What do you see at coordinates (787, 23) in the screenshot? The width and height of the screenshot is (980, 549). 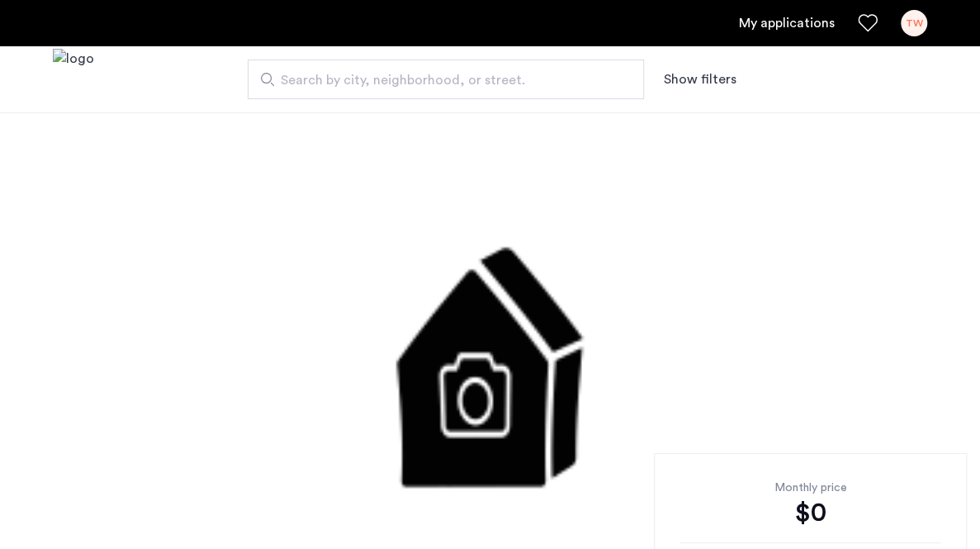 I see `a: My application` at bounding box center [787, 23].